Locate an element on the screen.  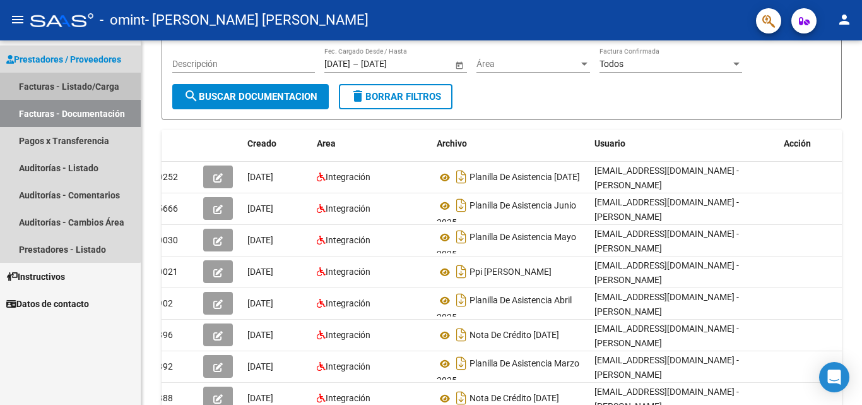
span: - omint is located at coordinates (122, 20).